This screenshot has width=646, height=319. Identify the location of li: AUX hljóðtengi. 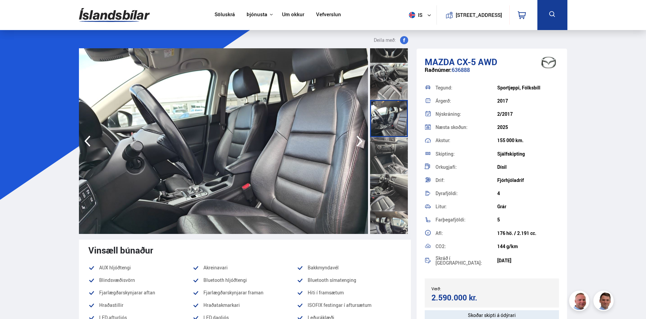
(140, 267).